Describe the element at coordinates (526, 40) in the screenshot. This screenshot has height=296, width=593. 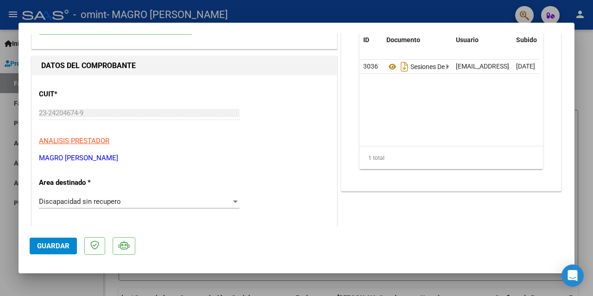
I see `span: Subido` at that location.